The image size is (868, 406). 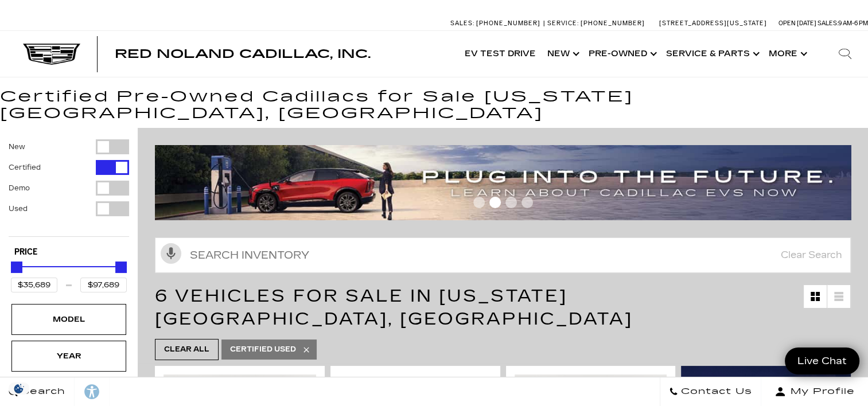 I want to click on a: Service & Parts, so click(x=711, y=54).